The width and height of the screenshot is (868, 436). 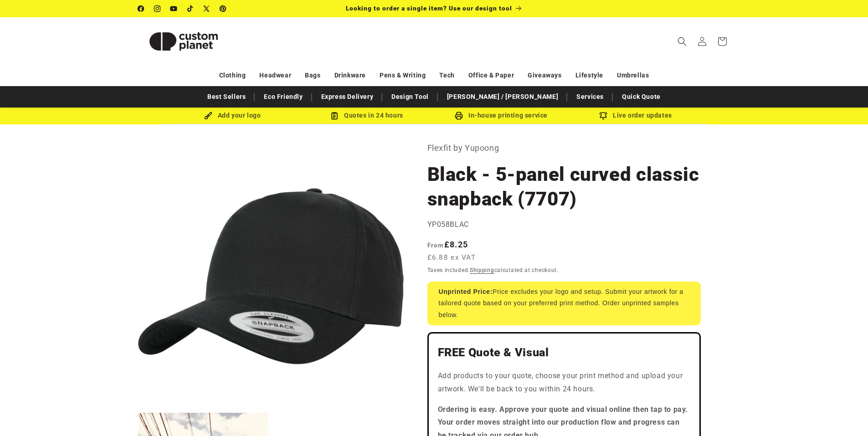 I want to click on div: Live order updates, so click(x=635, y=115).